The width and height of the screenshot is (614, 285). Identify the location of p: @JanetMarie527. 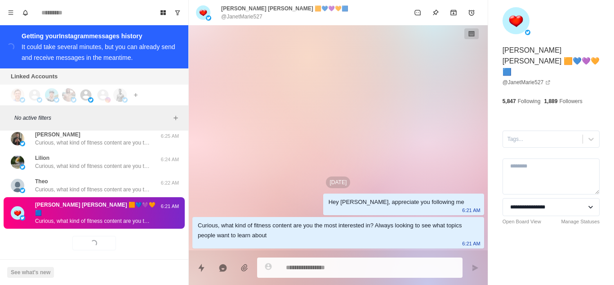
(242, 17).